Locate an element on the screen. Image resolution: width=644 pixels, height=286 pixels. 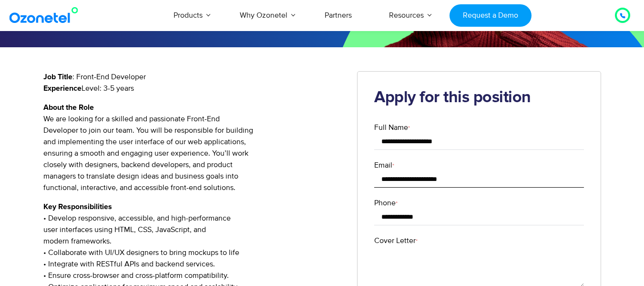
a: Request a Demo is located at coordinates (491, 16).